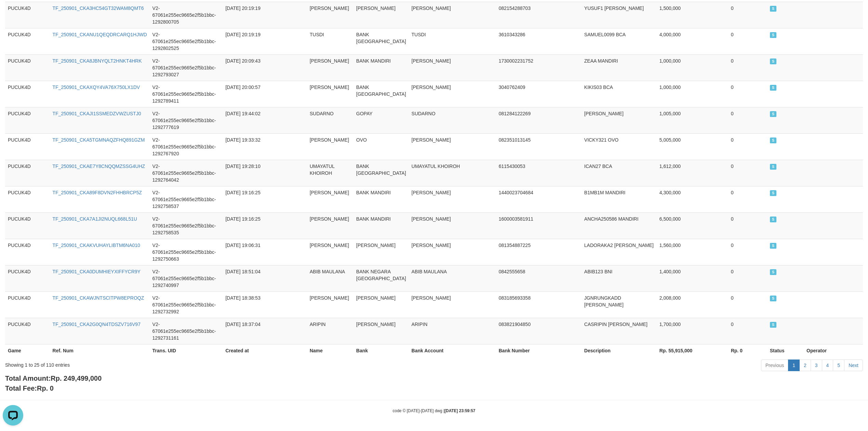  What do you see at coordinates (53, 378) in the screenshot?
I see `b: Total Amount:` at bounding box center [53, 378].